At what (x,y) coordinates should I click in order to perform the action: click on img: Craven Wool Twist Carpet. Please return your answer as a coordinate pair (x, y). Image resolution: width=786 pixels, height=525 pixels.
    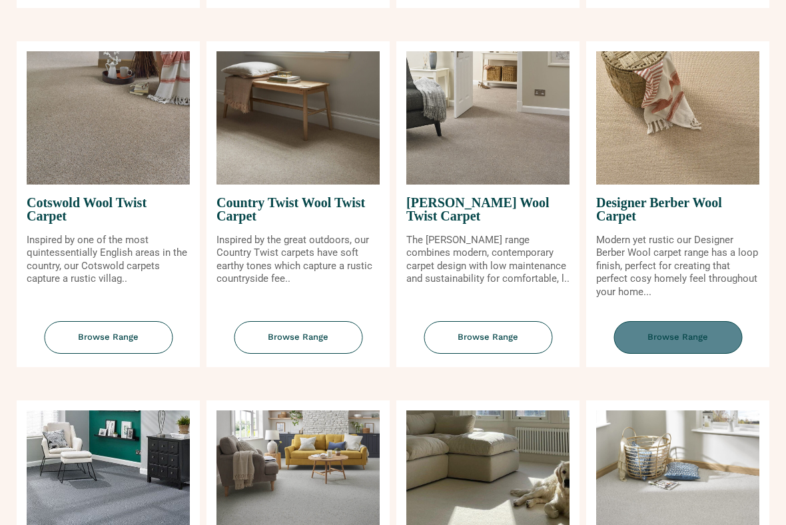
    Looking at the image, I should click on (488, 118).